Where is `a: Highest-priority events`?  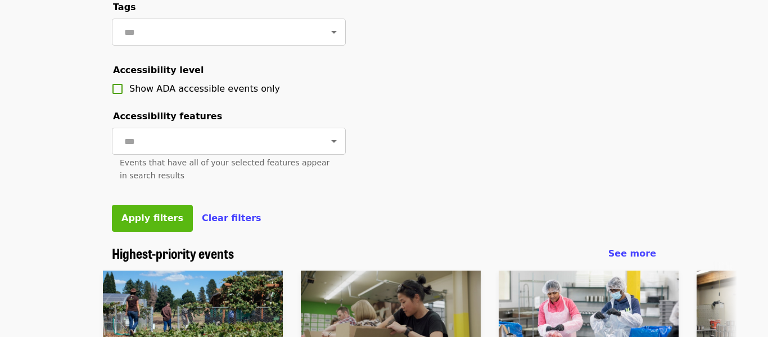
a: Highest-priority events is located at coordinates (173, 253).